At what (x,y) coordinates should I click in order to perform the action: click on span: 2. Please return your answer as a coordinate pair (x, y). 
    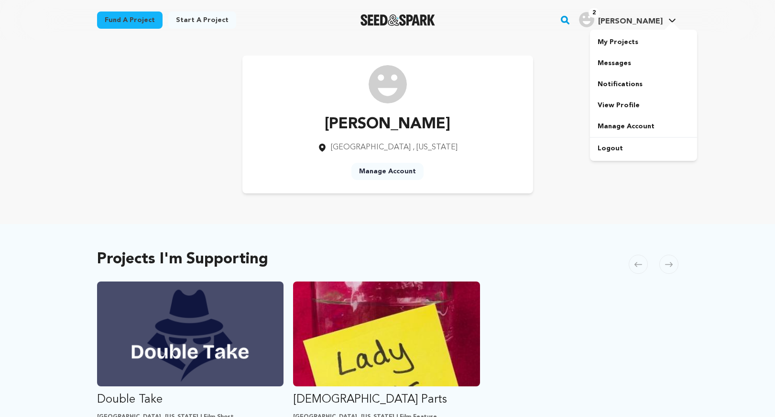
    Looking at the image, I should click on (594, 13).